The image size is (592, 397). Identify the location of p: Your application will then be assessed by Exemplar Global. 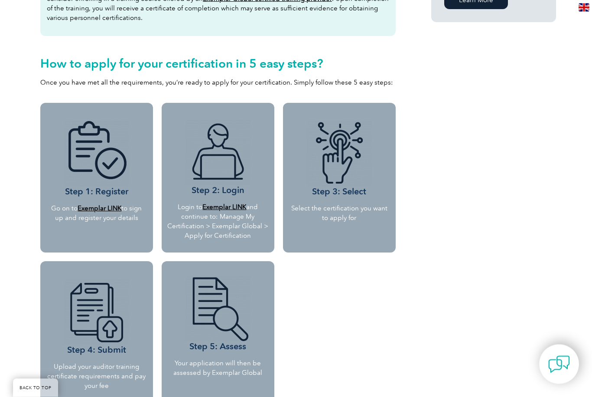
(218, 368).